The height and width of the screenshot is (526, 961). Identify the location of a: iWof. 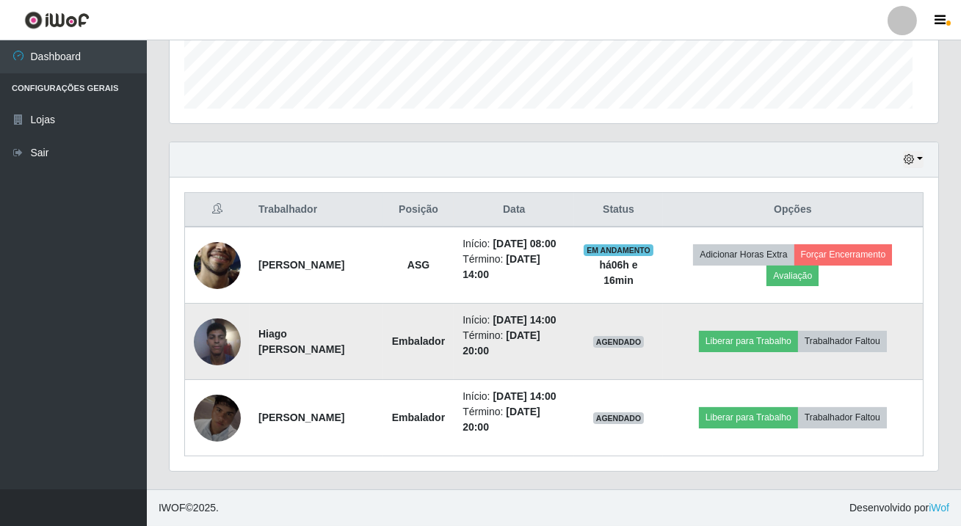
(939, 508).